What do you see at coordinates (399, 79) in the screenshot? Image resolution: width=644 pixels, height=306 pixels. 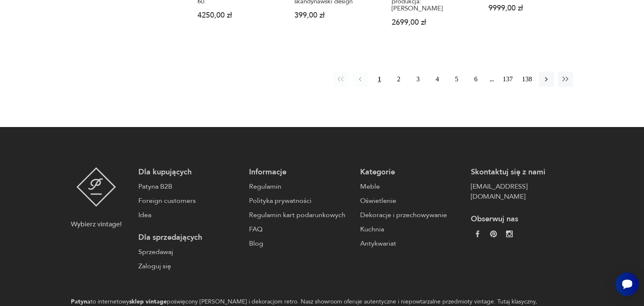 I see `button: 2` at bounding box center [399, 79].